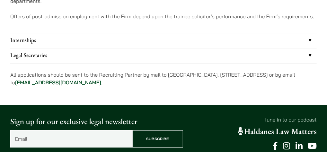 This screenshot has width=327, height=152. I want to click on p: Offers of post-admission employment with the Firm depend upon the trainee solicitor’s performance..., so click(163, 16).